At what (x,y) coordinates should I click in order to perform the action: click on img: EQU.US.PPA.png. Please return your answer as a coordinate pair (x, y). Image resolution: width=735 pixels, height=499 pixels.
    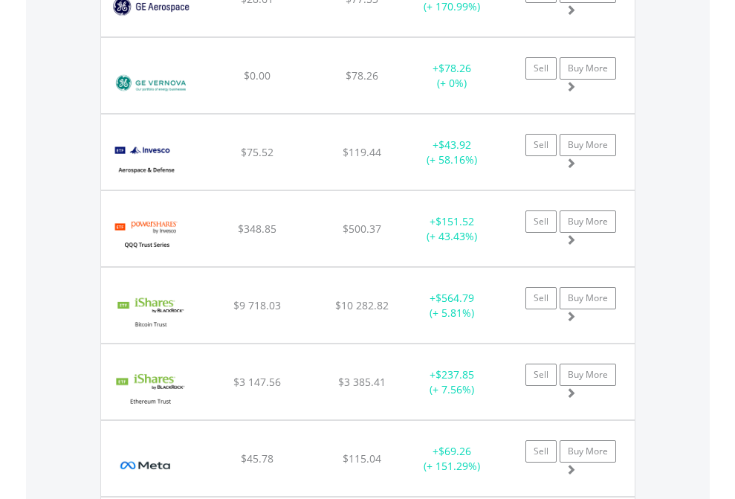
    Looking at the image, I should click on (146, 159).